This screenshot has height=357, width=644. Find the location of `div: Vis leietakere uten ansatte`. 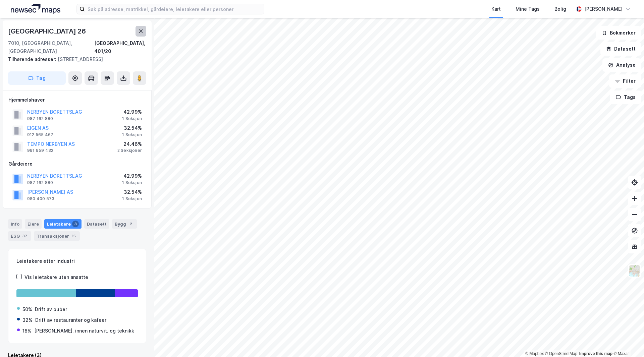

div: Vis leietakere uten ansatte is located at coordinates (56, 277).